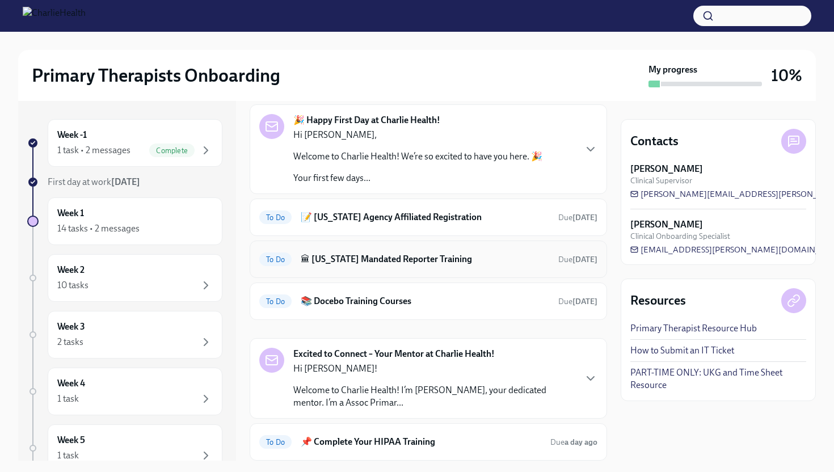  I want to click on strong: a day ago, so click(581, 442).